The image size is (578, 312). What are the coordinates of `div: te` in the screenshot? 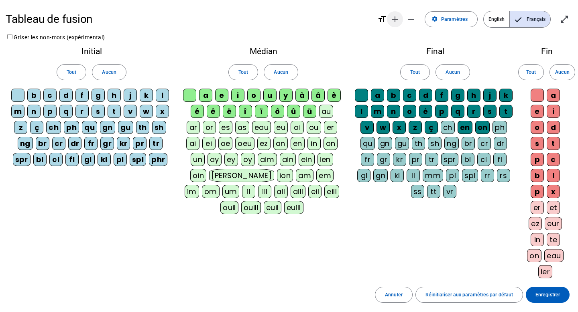 It's located at (553, 240).